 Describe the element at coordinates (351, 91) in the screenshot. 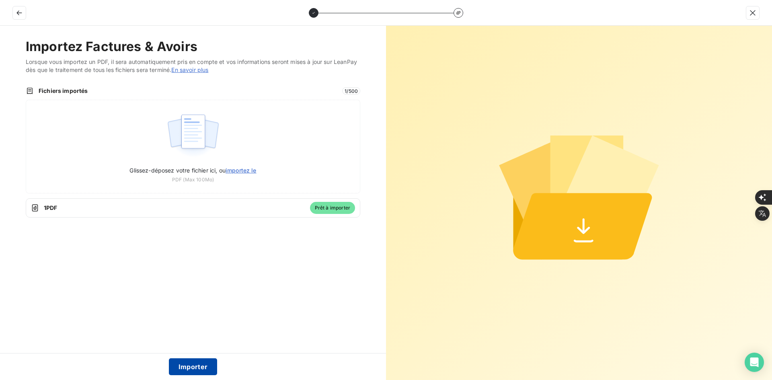

I see `span: 1 / 500` at that location.